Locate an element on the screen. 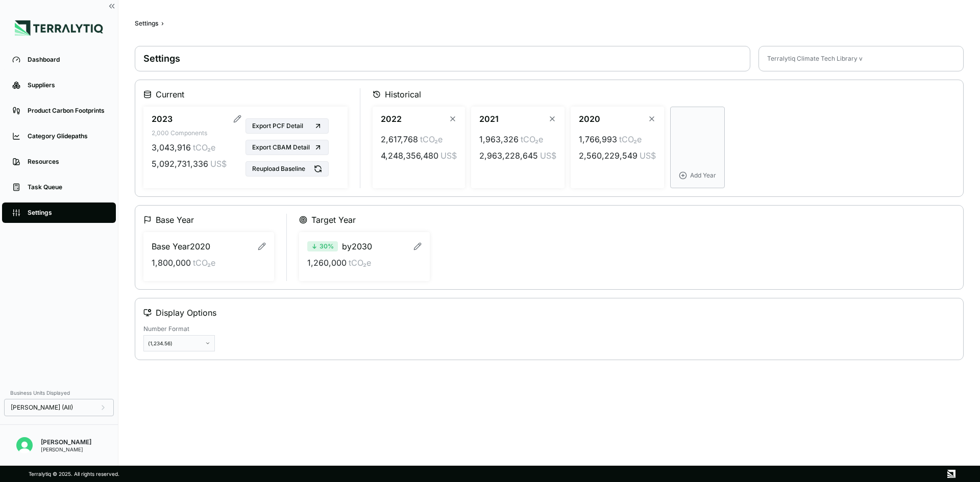 This screenshot has height=482, width=980. span: 5,092,731,336 is located at coordinates (180, 164).